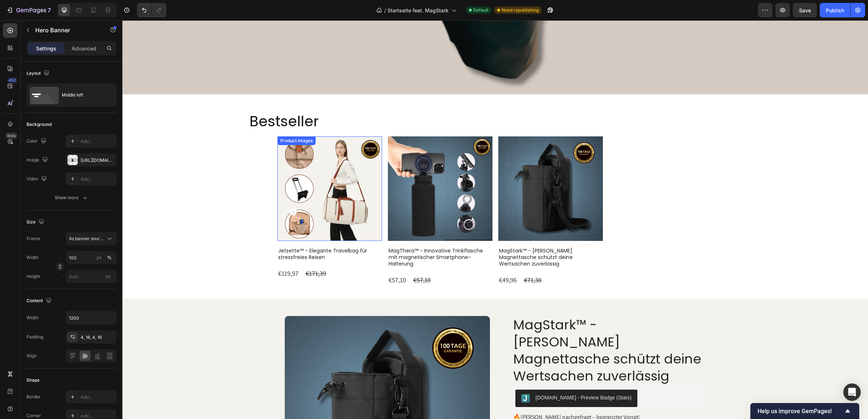  I want to click on div: Layout, so click(39, 73).